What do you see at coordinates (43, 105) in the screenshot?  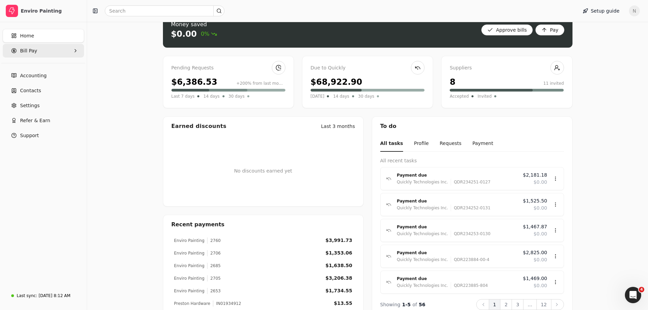 I see `a: Settings` at bounding box center [43, 105].